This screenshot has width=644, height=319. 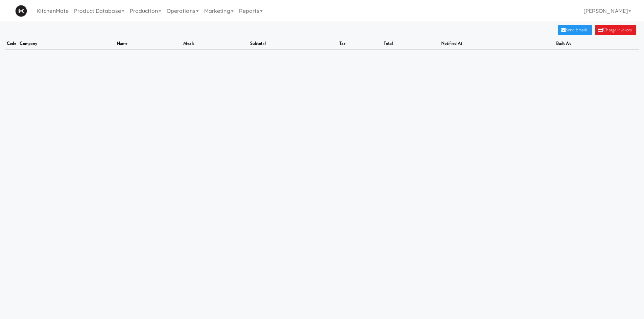 What do you see at coordinates (615, 30) in the screenshot?
I see `a: Charge Invoices` at bounding box center [615, 30].